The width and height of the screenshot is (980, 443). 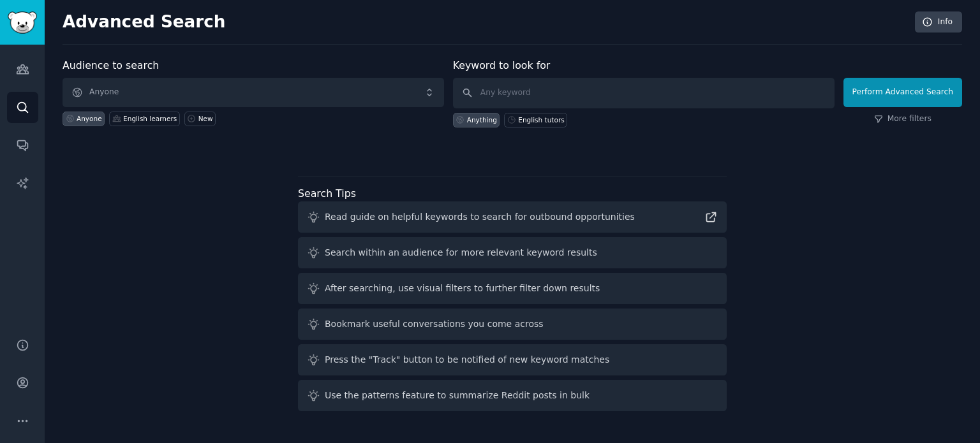 What do you see at coordinates (462, 288) in the screenshot?
I see `div: After searching, use visual filters to further filter down results` at bounding box center [462, 288].